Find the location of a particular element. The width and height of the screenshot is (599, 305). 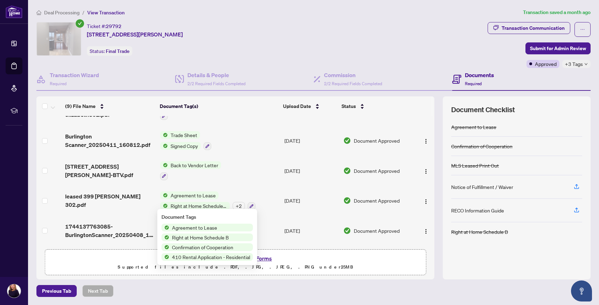

th: Upload Date is located at coordinates (309, 106).